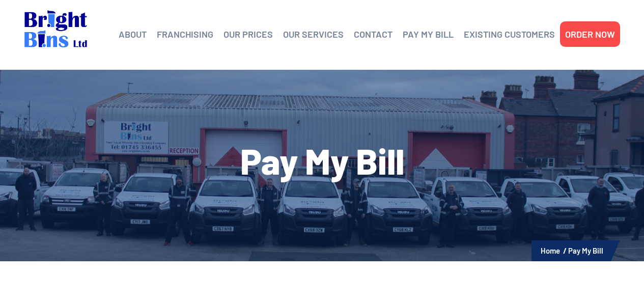  Describe the element at coordinates (590, 34) in the screenshot. I see `a: ORDER NOW` at that location.